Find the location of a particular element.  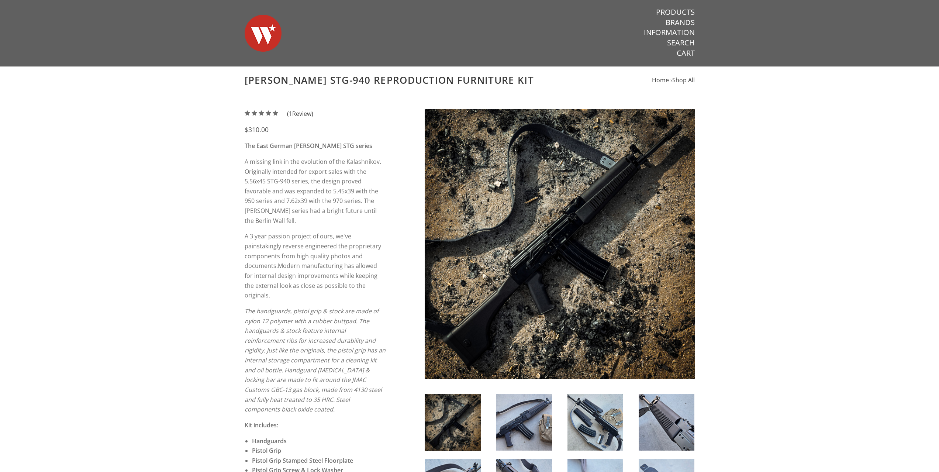

a: Cart is located at coordinates (686, 53).